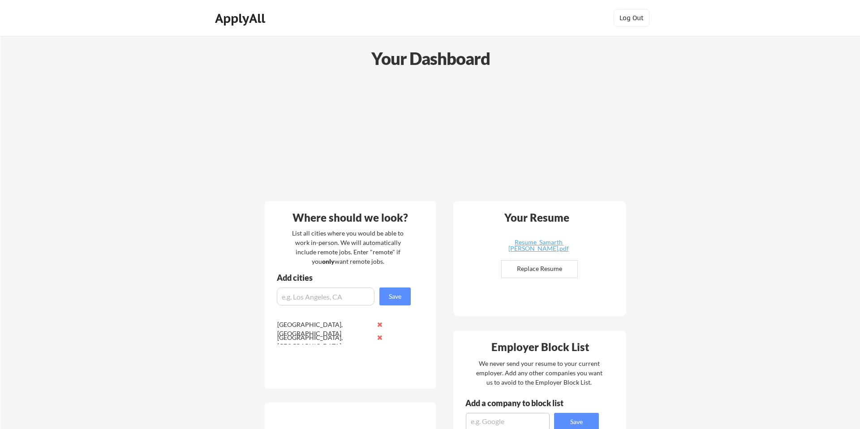  Describe the element at coordinates (540, 347) in the screenshot. I see `div: Employer Block List` at that location.